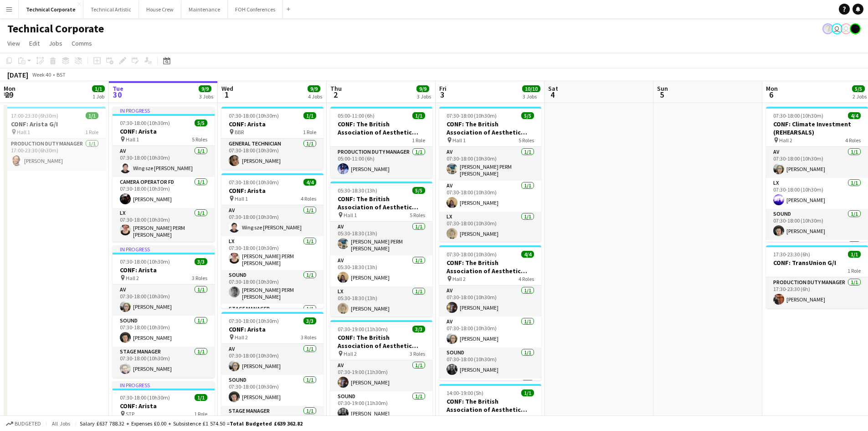  I want to click on span: All jobs, so click(61, 423).